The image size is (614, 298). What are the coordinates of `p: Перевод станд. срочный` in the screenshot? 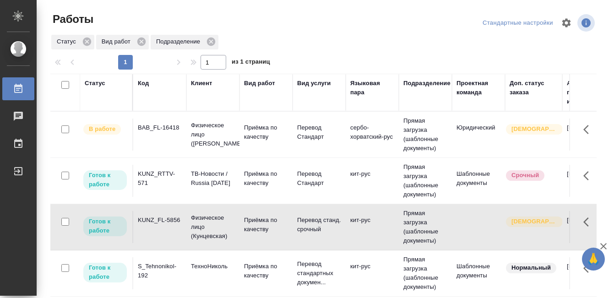 It's located at (319, 225).